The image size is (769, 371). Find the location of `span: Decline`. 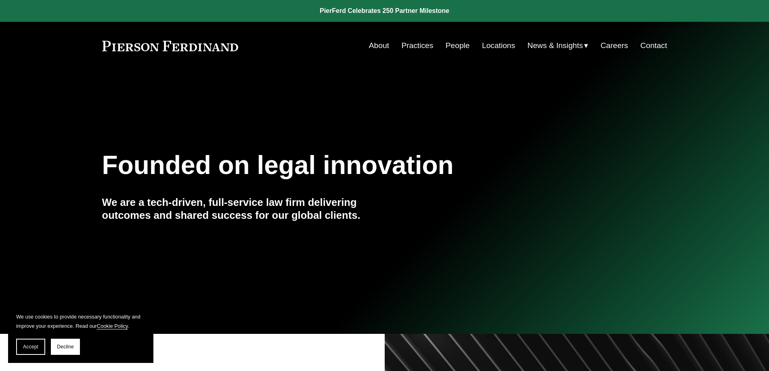

span: Decline is located at coordinates (65, 347).